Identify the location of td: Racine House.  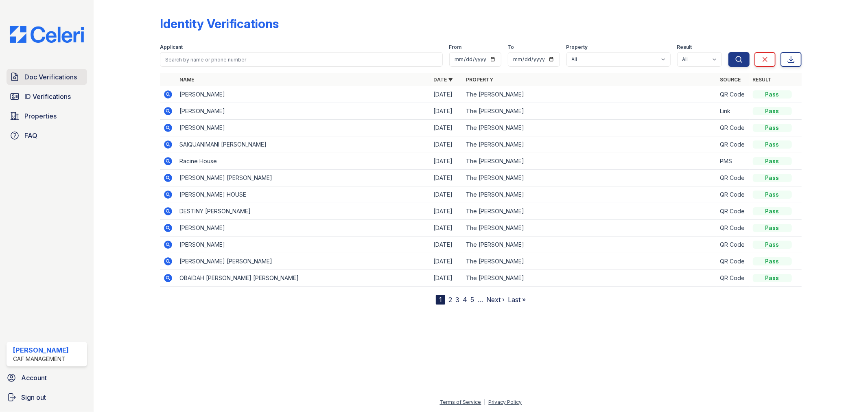
(303, 162).